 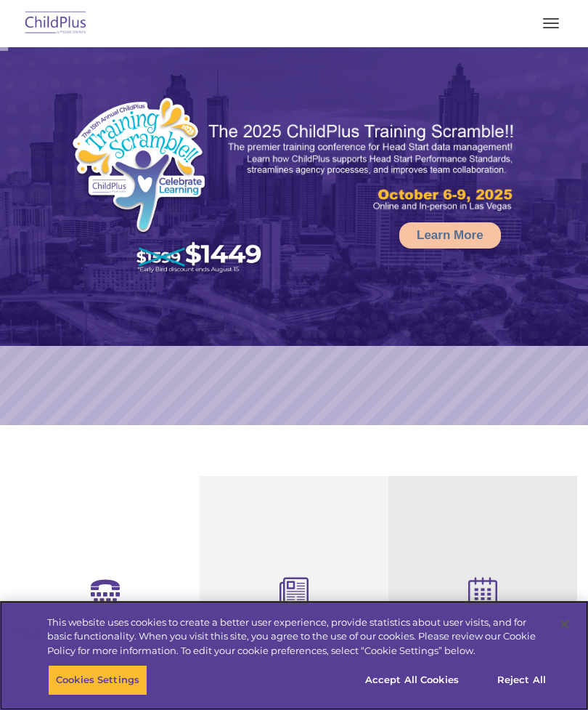 What do you see at coordinates (97, 680) in the screenshot?
I see `button: Cookies Settings` at bounding box center [97, 680].